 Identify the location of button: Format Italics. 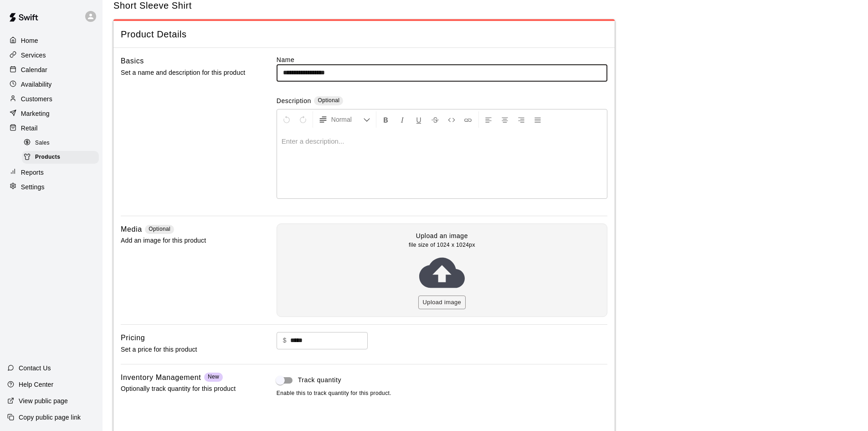
(402, 120).